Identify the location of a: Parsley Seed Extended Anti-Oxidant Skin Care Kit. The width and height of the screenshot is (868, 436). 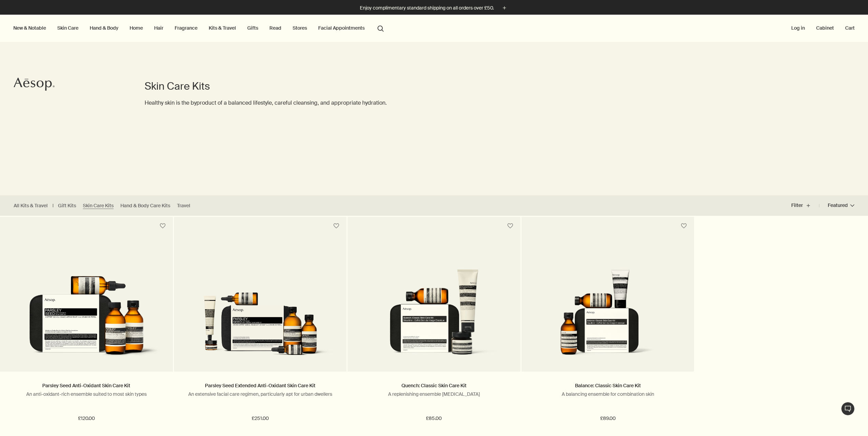
(261, 385).